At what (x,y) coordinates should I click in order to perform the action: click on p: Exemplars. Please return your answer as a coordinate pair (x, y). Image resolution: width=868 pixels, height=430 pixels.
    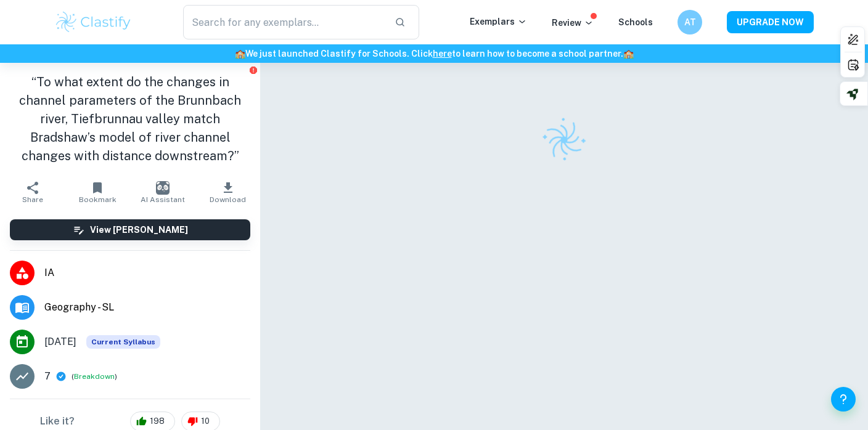
    Looking at the image, I should click on (499, 22).